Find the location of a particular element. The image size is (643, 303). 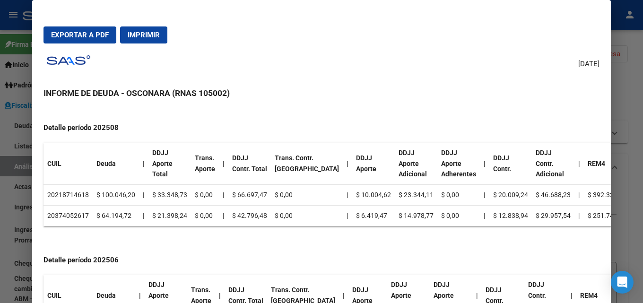

th: REM4 is located at coordinates (607, 164).